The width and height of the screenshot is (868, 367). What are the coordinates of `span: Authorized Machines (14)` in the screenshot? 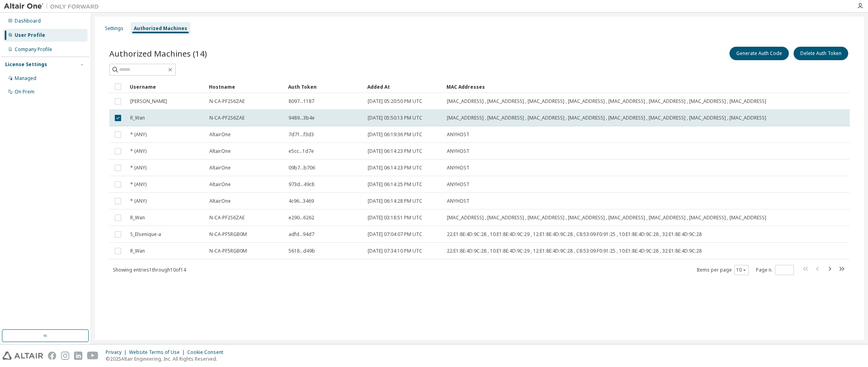 It's located at (158, 54).